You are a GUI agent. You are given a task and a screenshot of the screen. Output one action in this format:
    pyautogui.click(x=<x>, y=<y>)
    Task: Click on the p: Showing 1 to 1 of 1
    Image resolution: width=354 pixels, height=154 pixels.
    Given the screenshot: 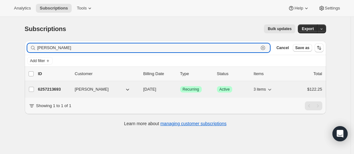 What is the action you would take?
    pyautogui.click(x=54, y=106)
    